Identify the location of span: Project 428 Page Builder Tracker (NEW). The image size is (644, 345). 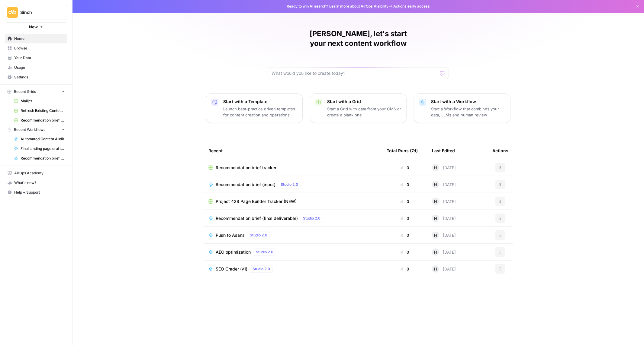
(256, 202).